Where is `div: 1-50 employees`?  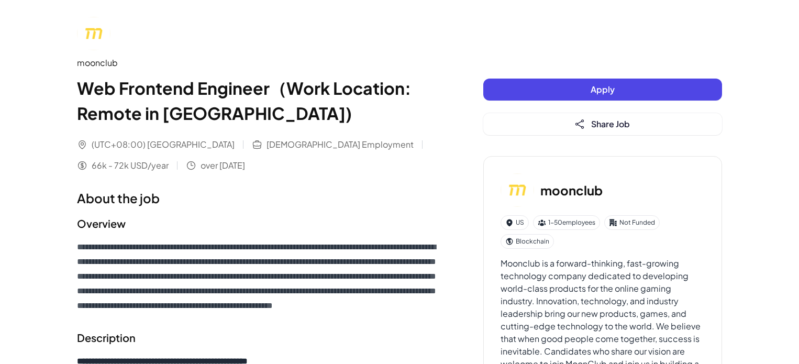 div: 1-50 employees is located at coordinates (566, 222).